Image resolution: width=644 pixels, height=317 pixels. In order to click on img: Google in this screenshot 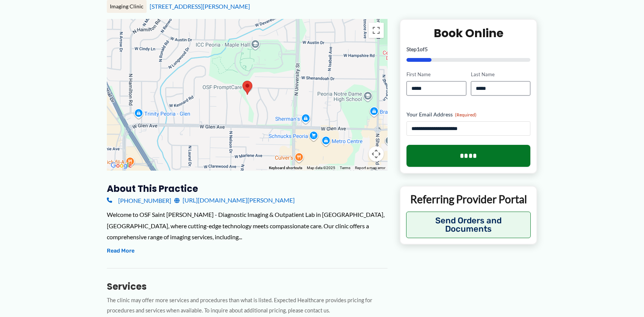, I will do `click(121, 165)`.